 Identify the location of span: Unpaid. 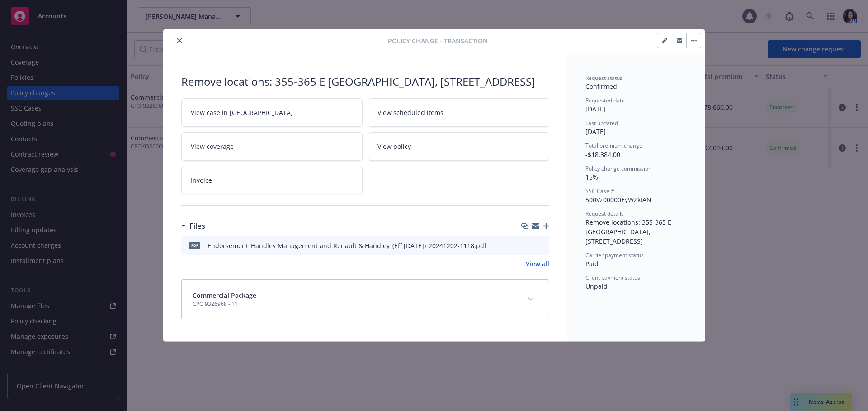
(596, 286).